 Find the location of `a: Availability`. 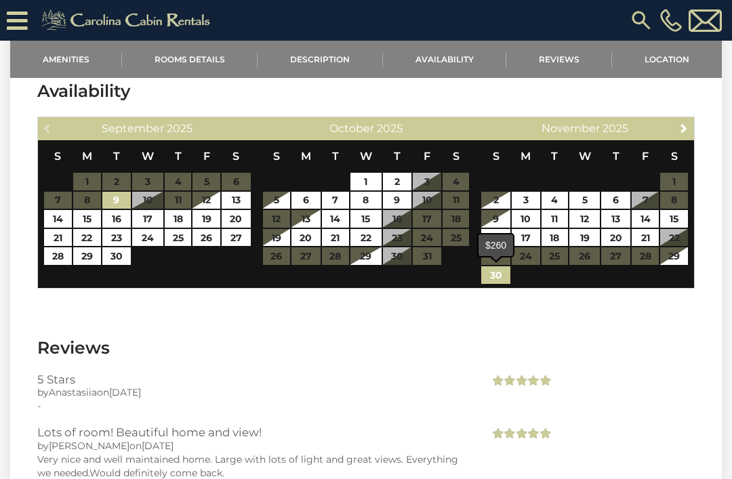

a: Availability is located at coordinates (444, 59).